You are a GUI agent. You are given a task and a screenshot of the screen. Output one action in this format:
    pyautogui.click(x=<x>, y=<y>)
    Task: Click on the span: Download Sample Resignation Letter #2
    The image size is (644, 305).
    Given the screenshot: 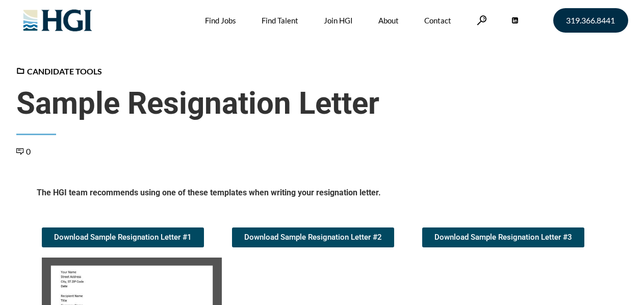 What is the action you would take?
    pyautogui.click(x=313, y=237)
    